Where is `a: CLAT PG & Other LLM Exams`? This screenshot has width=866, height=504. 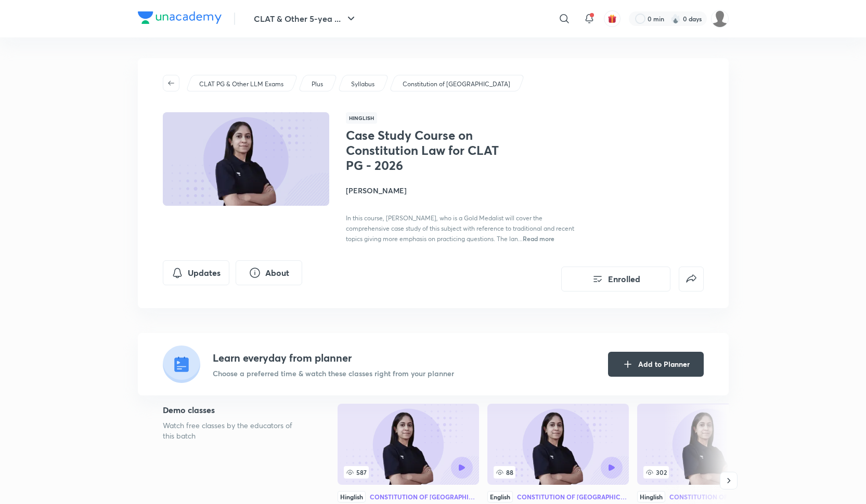 a: CLAT PG & Other LLM Exams is located at coordinates (241, 84).